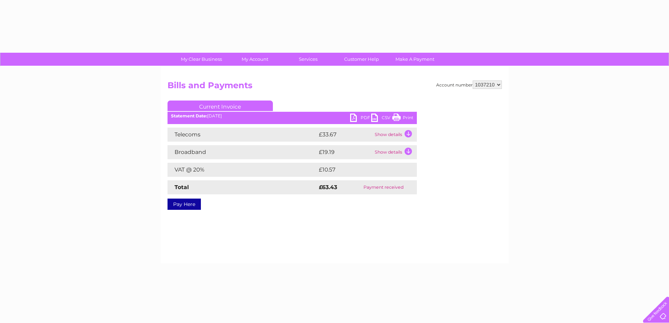 Image resolution: width=669 pixels, height=323 pixels. Describe the element at coordinates (308, 59) in the screenshot. I see `a: Services` at that location.